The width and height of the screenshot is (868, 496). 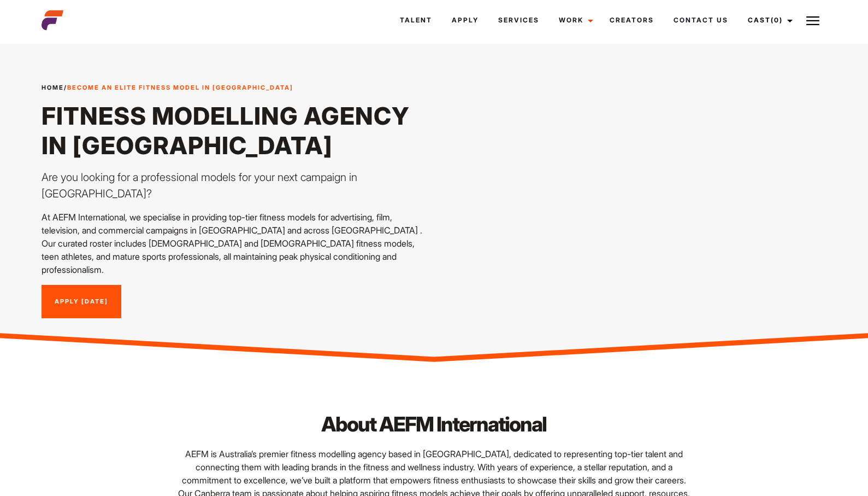 I want to click on span: (0), so click(x=777, y=20).